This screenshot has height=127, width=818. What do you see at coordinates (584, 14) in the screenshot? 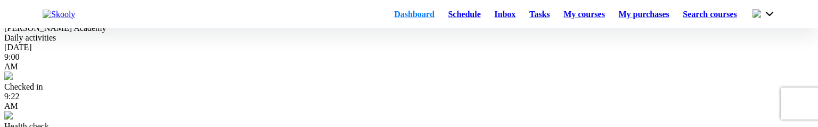
I see `a: My courses` at bounding box center [584, 14].